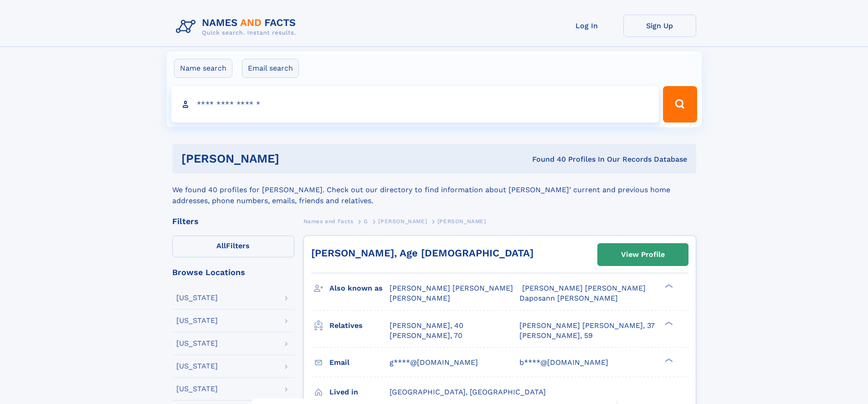 The width and height of the screenshot is (868, 404). I want to click on div: Browse Locations, so click(233, 273).